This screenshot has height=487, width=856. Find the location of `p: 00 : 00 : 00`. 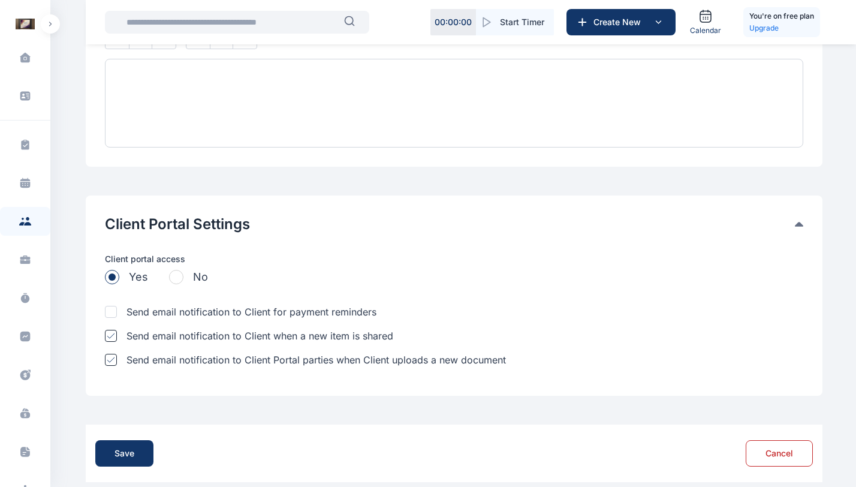

p: 00 : 00 : 00 is located at coordinates (453, 22).